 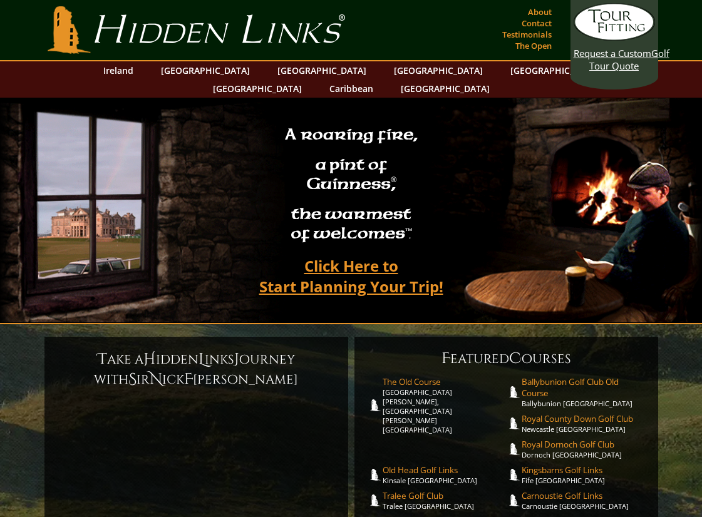 What do you see at coordinates (132, 380) in the screenshot?
I see `span: S` at bounding box center [132, 380].